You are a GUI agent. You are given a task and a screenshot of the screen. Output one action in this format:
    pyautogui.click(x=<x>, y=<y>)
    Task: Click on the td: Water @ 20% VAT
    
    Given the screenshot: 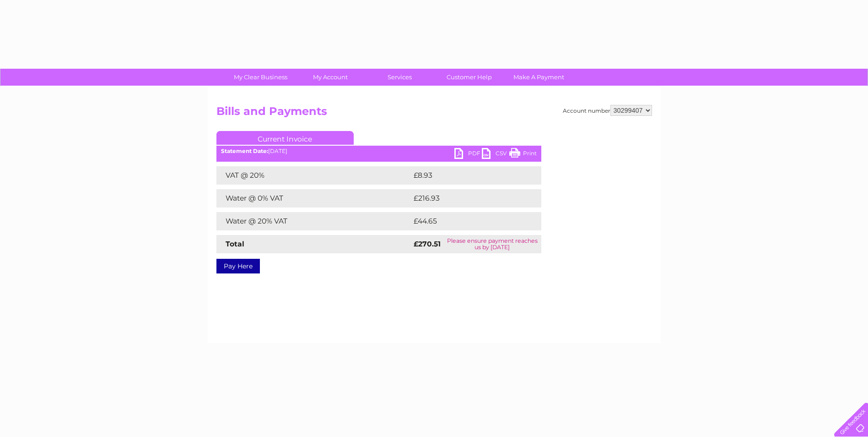 What is the action you would take?
    pyautogui.click(x=314, y=221)
    